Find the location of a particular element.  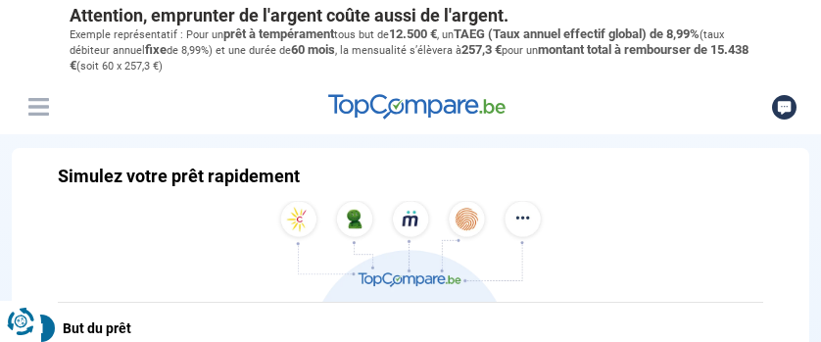

span: fixe is located at coordinates (156, 49).